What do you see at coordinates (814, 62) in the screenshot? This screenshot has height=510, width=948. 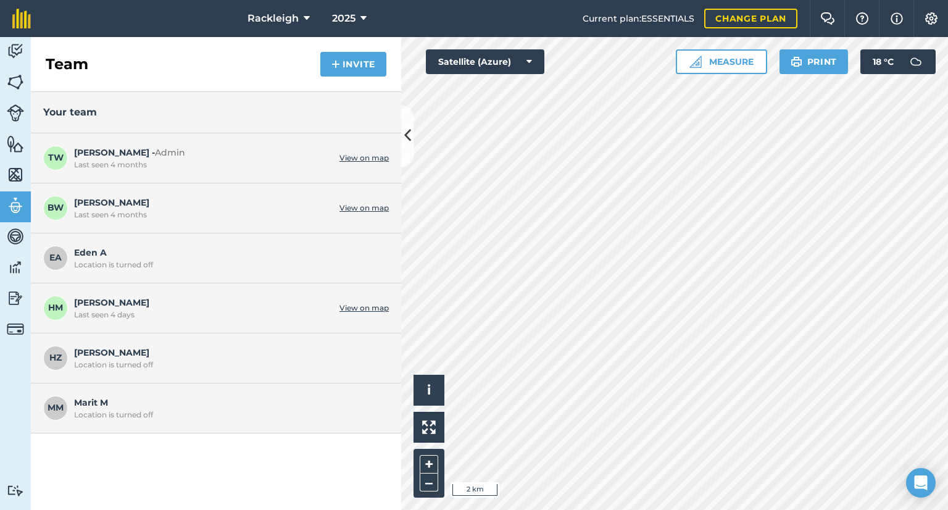 I see `button: Print` at bounding box center [814, 62].